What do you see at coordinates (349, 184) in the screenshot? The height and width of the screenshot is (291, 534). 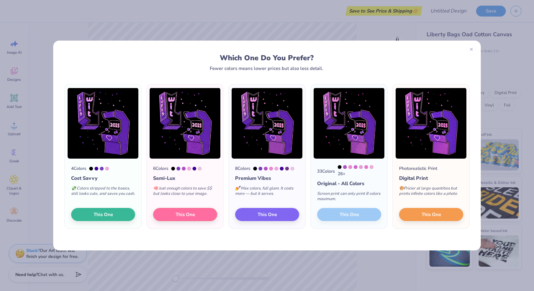 I see `div: Original - All Colors` at bounding box center [349, 184].